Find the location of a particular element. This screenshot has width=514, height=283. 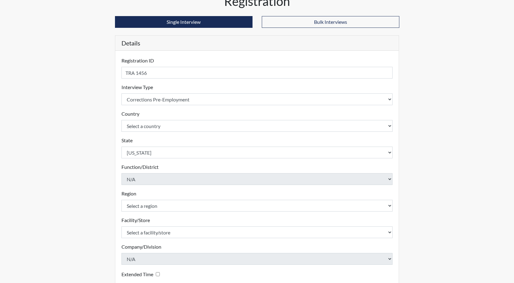

label: Registration ID is located at coordinates (137, 61).